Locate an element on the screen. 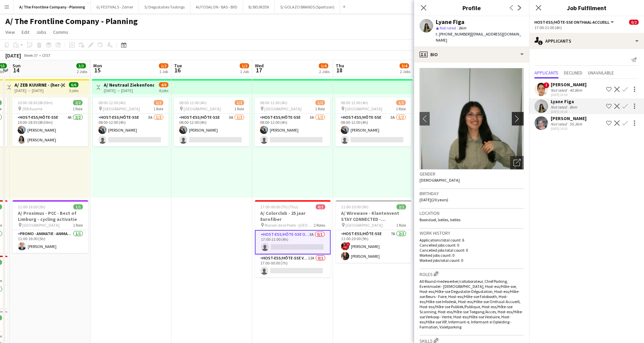 The height and width of the screenshot is (343, 644). button: S/ GOLAZO BRANDS (Sportizon) is located at coordinates (307, 7).